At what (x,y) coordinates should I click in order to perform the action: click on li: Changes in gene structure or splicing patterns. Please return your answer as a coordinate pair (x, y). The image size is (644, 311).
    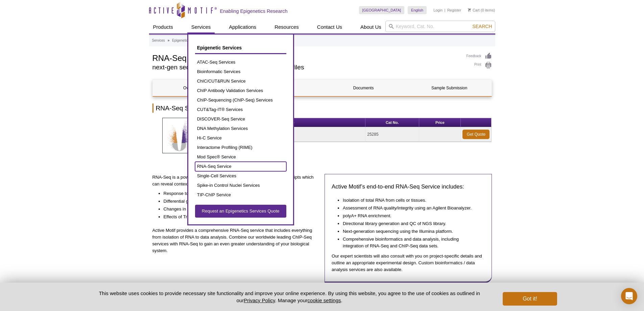
    Looking at the image, I should click on (238, 208).